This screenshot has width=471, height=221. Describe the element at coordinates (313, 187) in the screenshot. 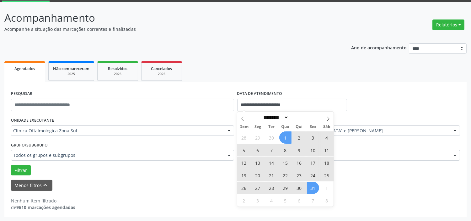

I see `span: Outubro 31, 2025` at that location.